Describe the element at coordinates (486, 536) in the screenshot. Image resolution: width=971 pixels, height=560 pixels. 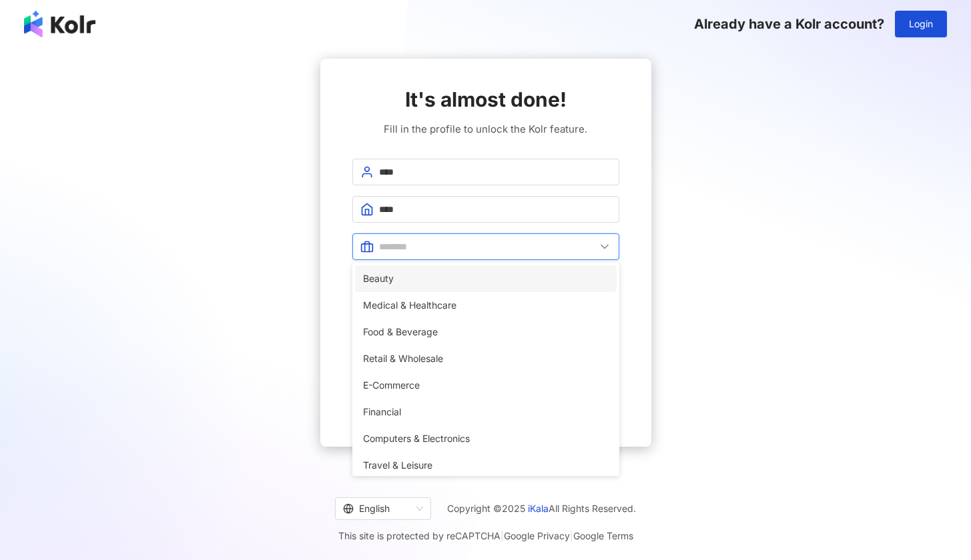
I see `span: This site is protected by reCAPTCHA` at that location.